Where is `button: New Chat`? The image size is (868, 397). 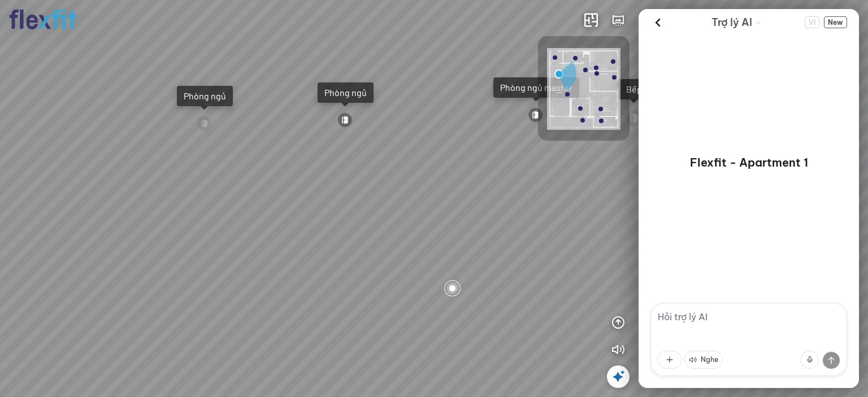 button: New Chat is located at coordinates (835, 22).